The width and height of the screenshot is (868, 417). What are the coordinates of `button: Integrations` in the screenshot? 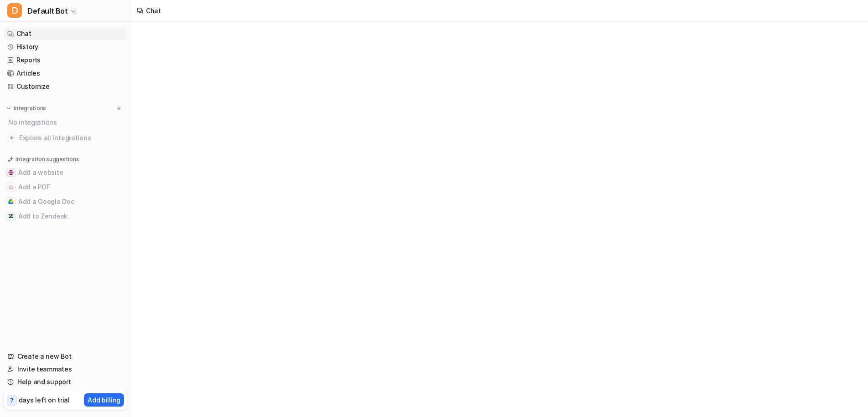 It's located at (26, 109).